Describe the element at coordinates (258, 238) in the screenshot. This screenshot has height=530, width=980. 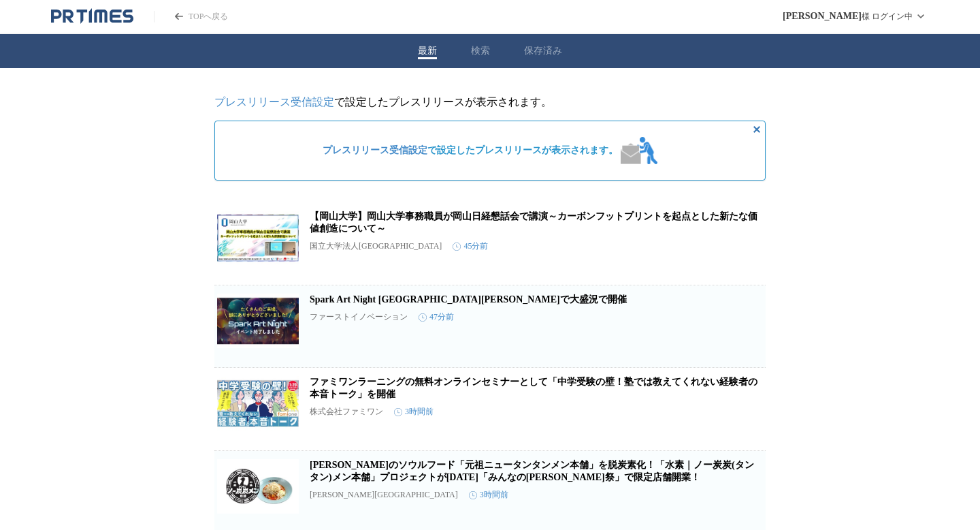
I see `img: 【岡山大学】岡山大学事務職員が岡山日経懇話会で講演～カーボンフットプリントを起点とした新たな価値創造について～` at that location.